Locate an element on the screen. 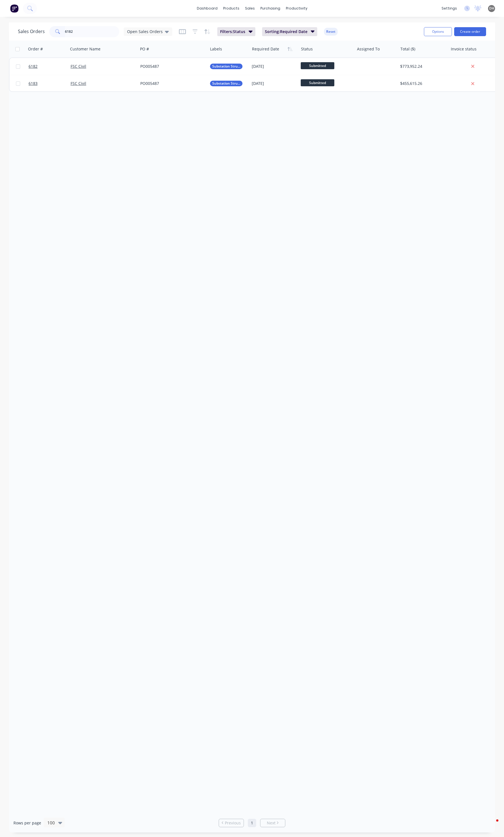  span: Open Sales Orders is located at coordinates (145, 32).